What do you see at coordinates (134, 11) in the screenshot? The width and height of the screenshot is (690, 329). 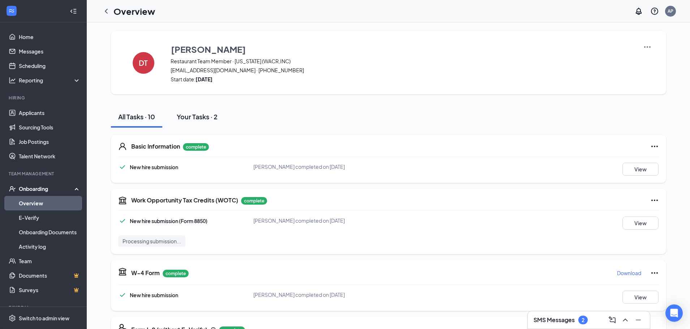 I see `h1: Overview` at bounding box center [134, 11].